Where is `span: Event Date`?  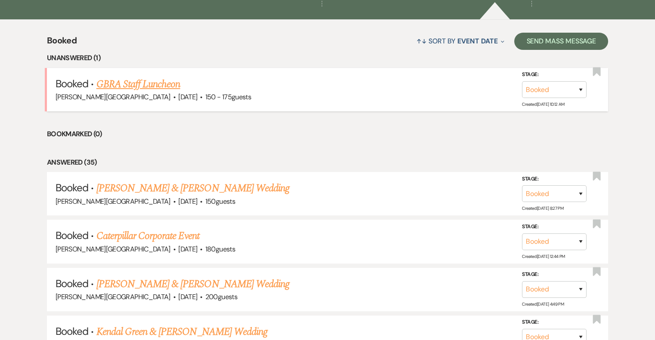 span: Event Date is located at coordinates (477, 41).